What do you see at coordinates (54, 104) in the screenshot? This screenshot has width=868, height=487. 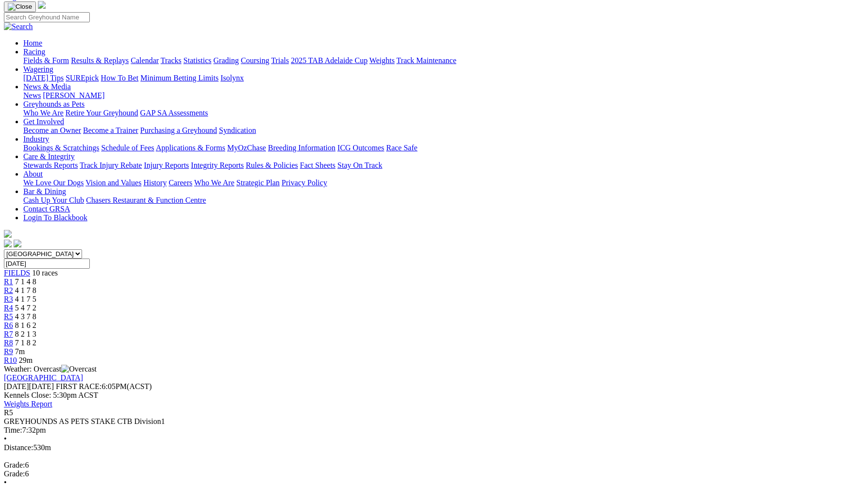 I see `a: Greyhounds as Pets` at bounding box center [54, 104].